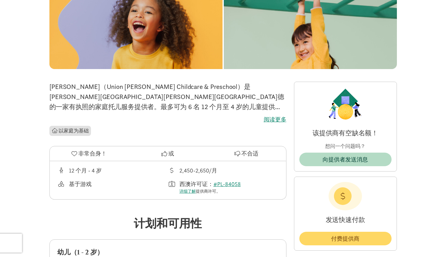 The image size is (446, 257). I want to click on span: 或, so click(171, 153).